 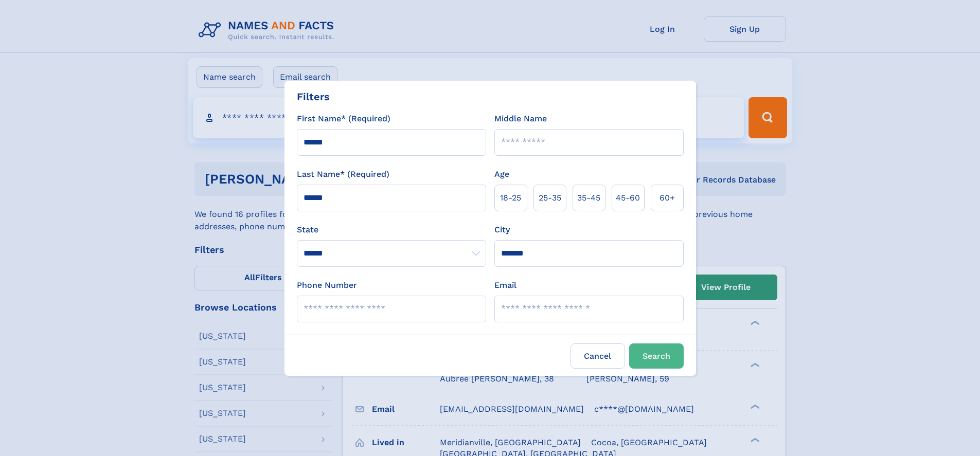 What do you see at coordinates (588, 198) in the screenshot?
I see `span: 35‑45` at bounding box center [588, 198].